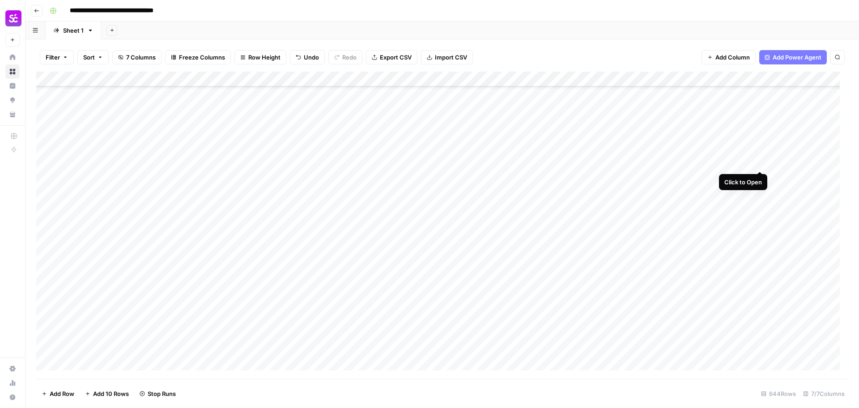 Image resolution: width=859 pixels, height=408 pixels. What do you see at coordinates (824, 394) in the screenshot?
I see `div: 7/7 Columns` at bounding box center [824, 394].